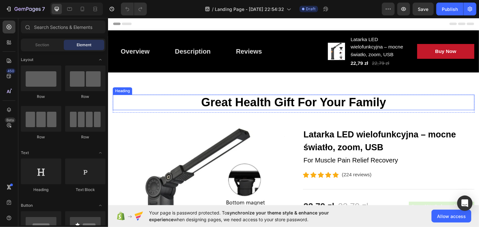  What do you see at coordinates (10, 120) in the screenshot?
I see `div: Beta` at bounding box center [10, 120].